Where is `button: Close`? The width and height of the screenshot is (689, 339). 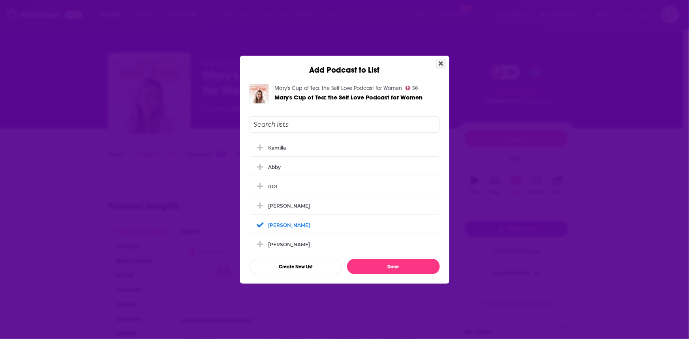 button: Close is located at coordinates (440, 64).